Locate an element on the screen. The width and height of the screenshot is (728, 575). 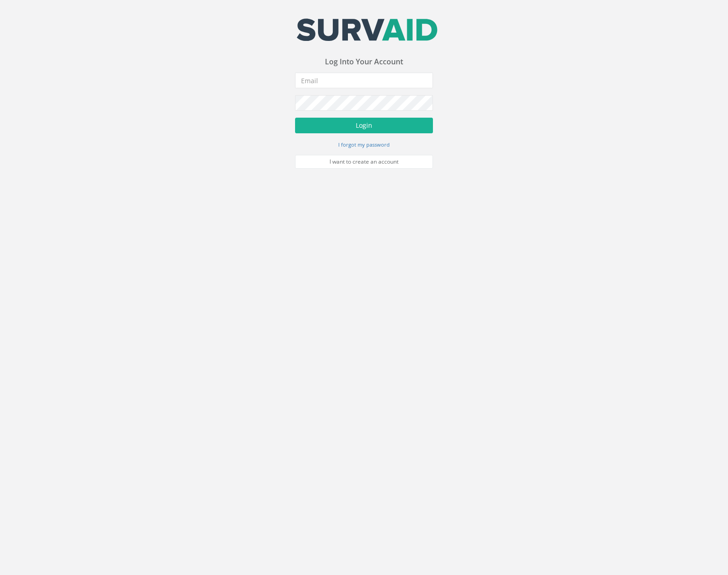
a: I forgot my password is located at coordinates (364, 144).